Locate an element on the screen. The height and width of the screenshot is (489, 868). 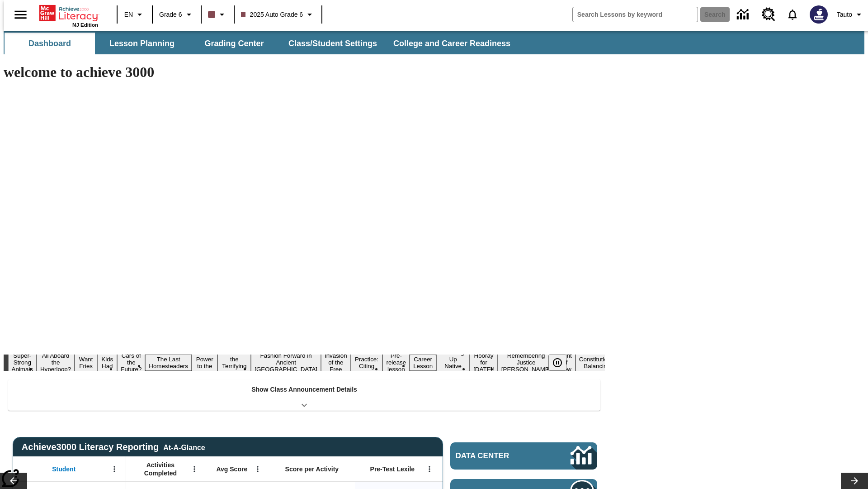
button: Class color is dark brown. Change class color is located at coordinates (218, 14).